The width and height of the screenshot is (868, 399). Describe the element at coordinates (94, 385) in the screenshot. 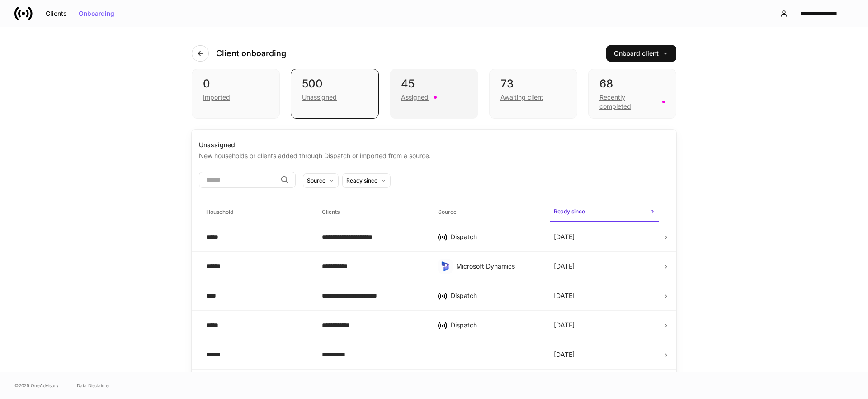

I see `a: Data Disclaimer` at that location.